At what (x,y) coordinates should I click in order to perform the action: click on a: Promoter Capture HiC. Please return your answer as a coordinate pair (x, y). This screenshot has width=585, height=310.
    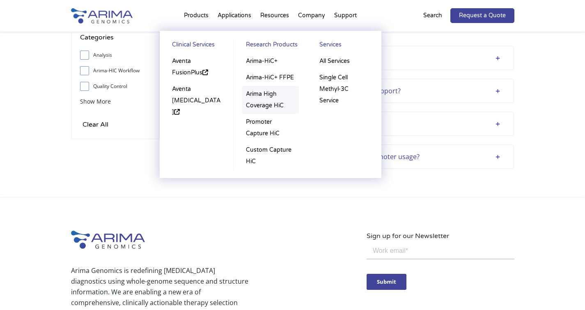
    Looking at the image, I should click on (270, 128).